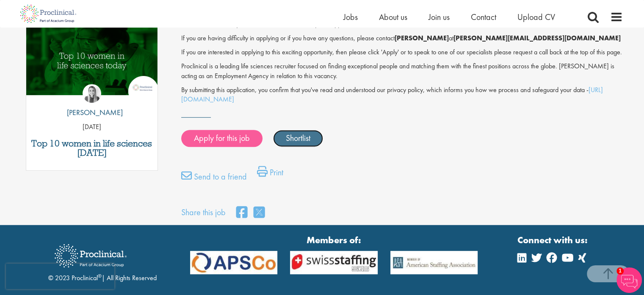 This screenshot has width=644, height=295. Describe the element at coordinates (298, 138) in the screenshot. I see `a: Shortlist` at that location.